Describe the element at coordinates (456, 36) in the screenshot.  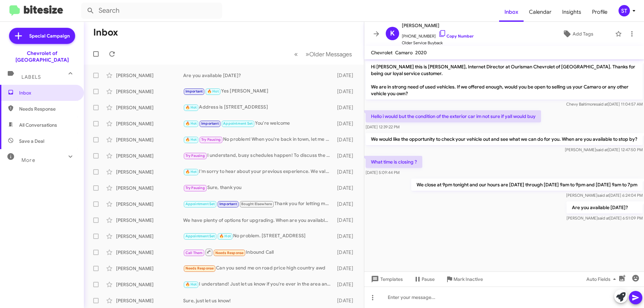
I see `a: Copy Number` at that location.